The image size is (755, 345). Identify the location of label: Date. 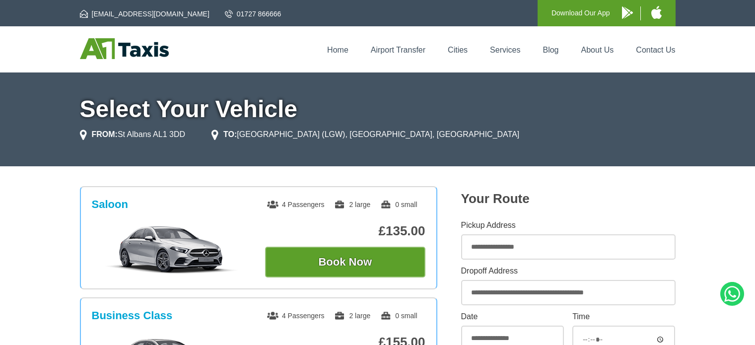
(512, 317).